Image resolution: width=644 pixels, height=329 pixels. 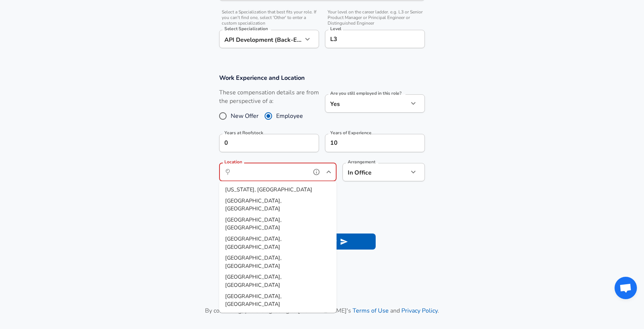 What do you see at coordinates (290, 116) in the screenshot?
I see `span: Employee` at bounding box center [290, 116].